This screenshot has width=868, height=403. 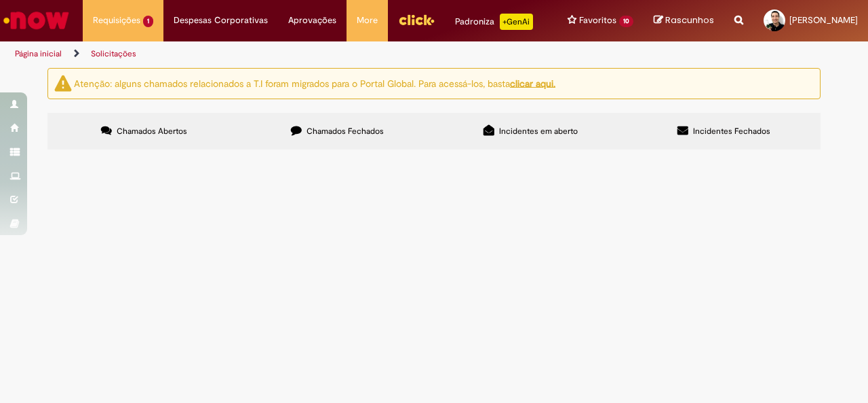 What do you see at coordinates (626, 21) in the screenshot?
I see `span: 10` at bounding box center [626, 21].